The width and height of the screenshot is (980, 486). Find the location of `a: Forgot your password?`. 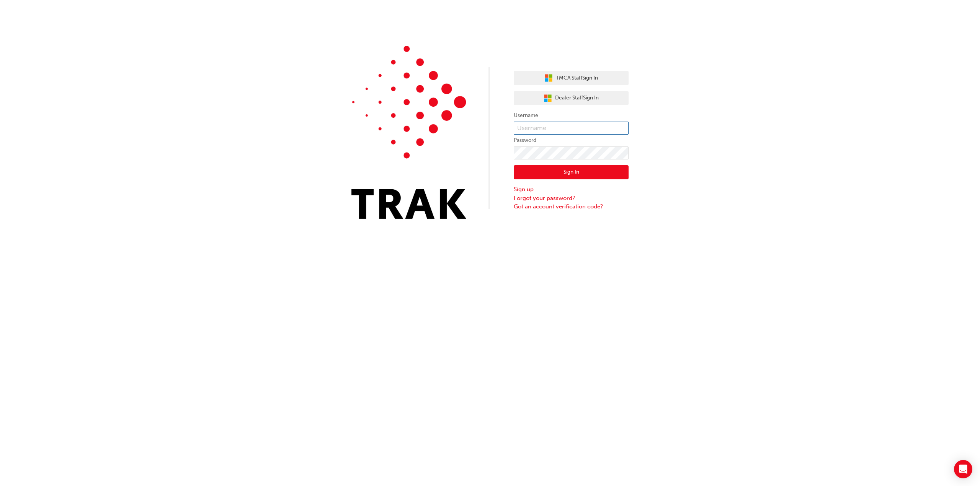

a: Forgot your password? is located at coordinates (572, 198).